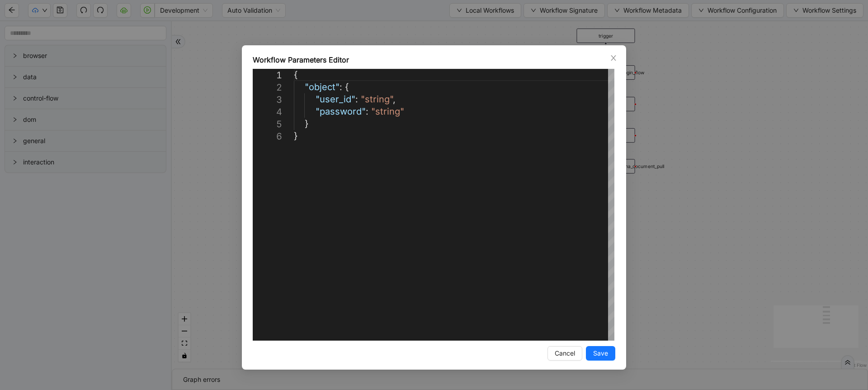  What do you see at coordinates (294, 69) in the screenshot?
I see `textarea: Editor content;Press Alt+F1 for Accessibility Options.` at bounding box center [294, 69].